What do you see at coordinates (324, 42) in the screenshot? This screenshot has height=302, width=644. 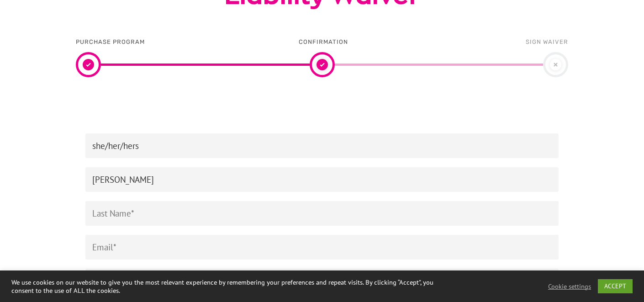 I see `div: Confirmation` at bounding box center [324, 42].